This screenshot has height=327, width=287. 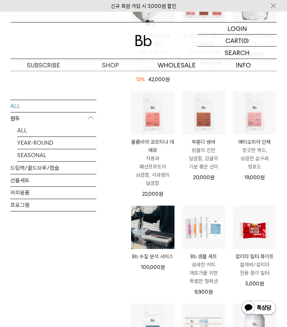 What do you see at coordinates (254, 178) in the screenshot?
I see `span: 19,000` at bounding box center [254, 178].